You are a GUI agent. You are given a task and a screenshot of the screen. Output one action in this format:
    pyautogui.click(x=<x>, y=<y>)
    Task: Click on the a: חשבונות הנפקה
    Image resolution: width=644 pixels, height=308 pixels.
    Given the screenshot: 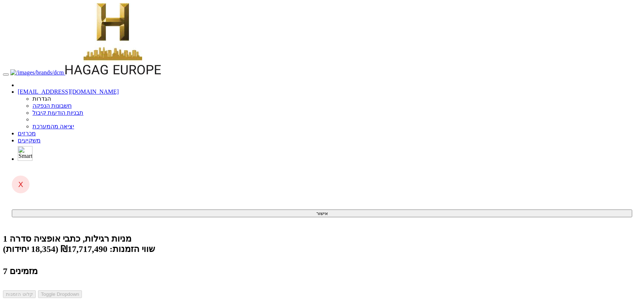 What is the action you would take?
    pyautogui.click(x=52, y=105)
    